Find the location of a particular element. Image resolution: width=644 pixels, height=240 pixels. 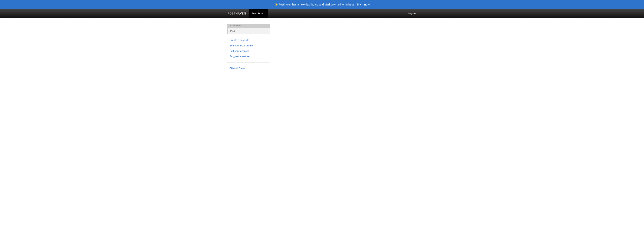

img: Posthaven-bar is located at coordinates (237, 14).